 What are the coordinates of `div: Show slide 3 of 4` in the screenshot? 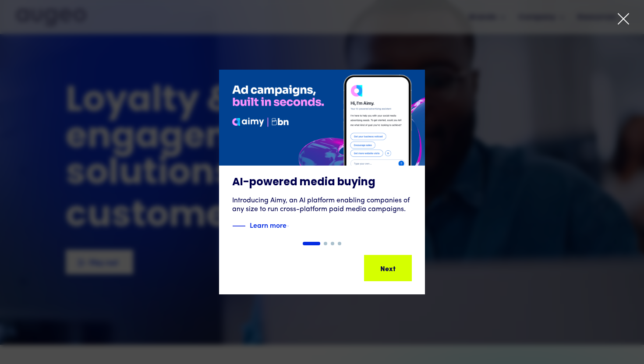 It's located at (333, 244).